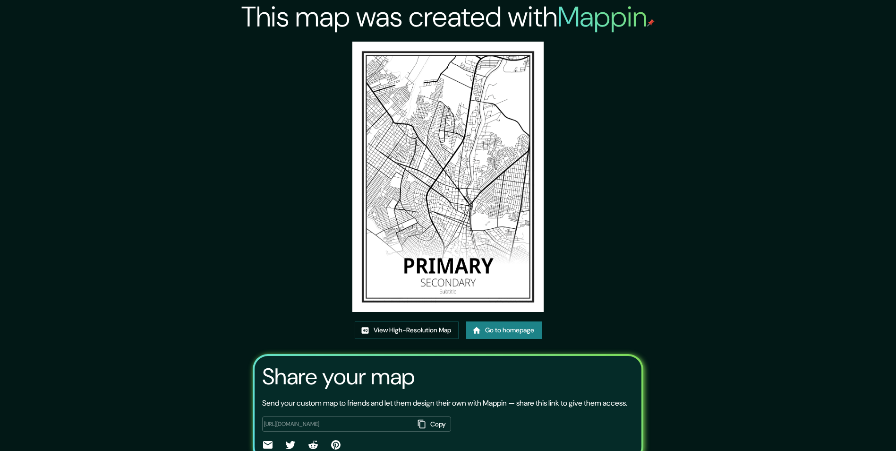  I want to click on button: Copy, so click(433, 424).